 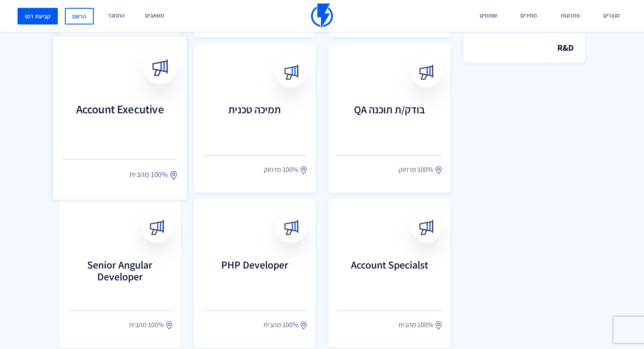 I want to click on h3: Account Specialst, so click(x=389, y=276).